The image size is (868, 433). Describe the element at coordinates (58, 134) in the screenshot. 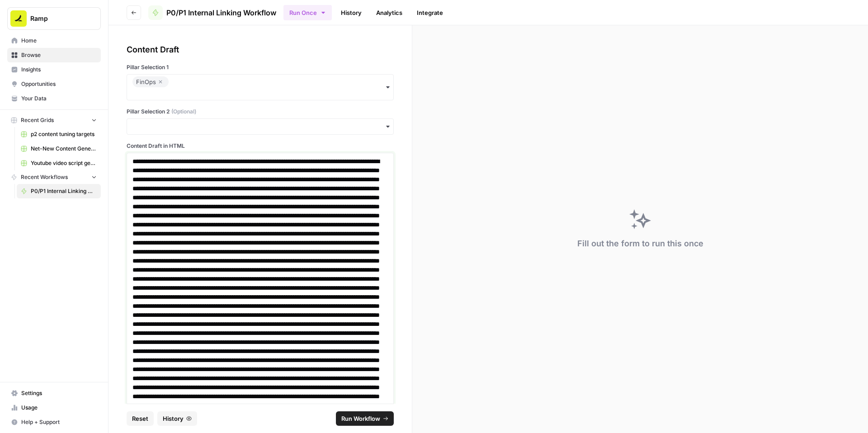

I see `a: p2 content tuning targets` at that location.